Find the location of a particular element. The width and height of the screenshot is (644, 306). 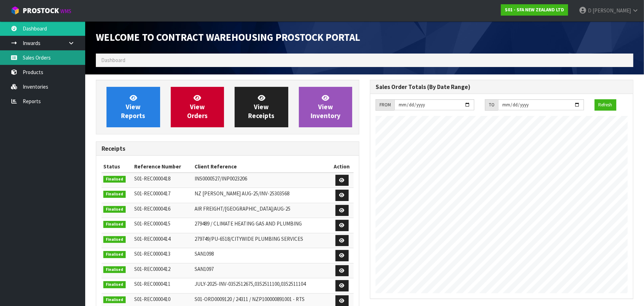

a: ViewInventory is located at coordinates (325, 107).